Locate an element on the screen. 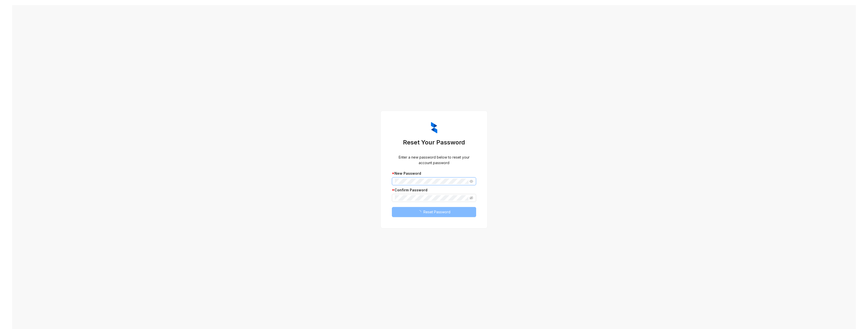 This screenshot has width=868, height=329. span: loading is located at coordinates (419, 212).